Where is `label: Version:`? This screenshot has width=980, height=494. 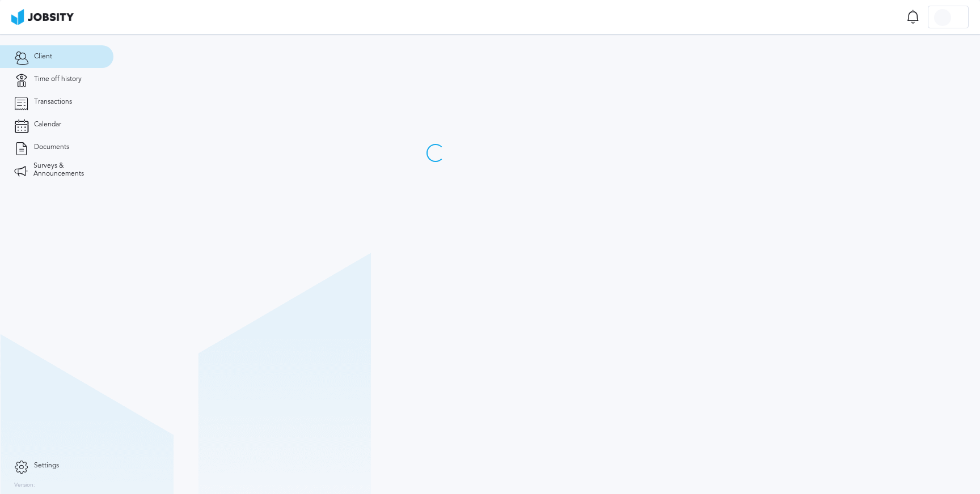 label: Version: is located at coordinates (24, 486).